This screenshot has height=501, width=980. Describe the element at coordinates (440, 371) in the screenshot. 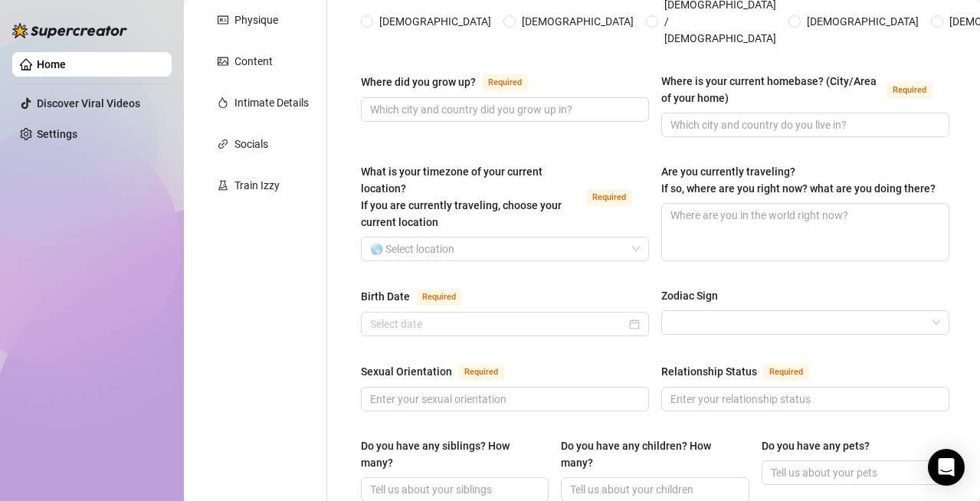

I see `label: Sexual Orientation` at that location.